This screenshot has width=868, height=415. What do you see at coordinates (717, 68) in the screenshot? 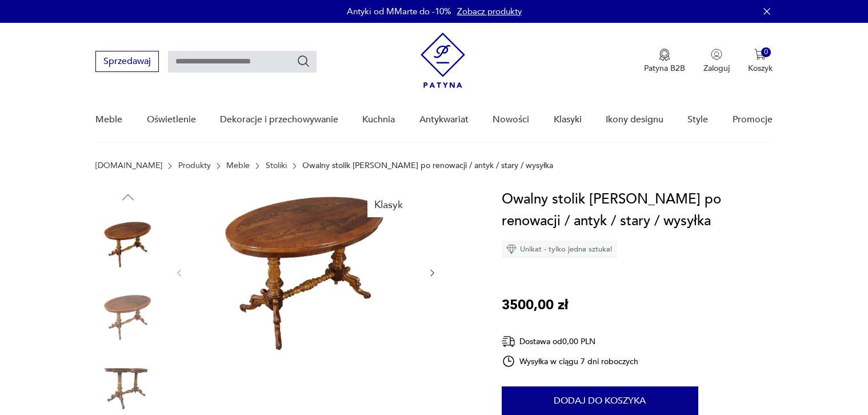
I see `p: Zaloguj` at bounding box center [717, 68].